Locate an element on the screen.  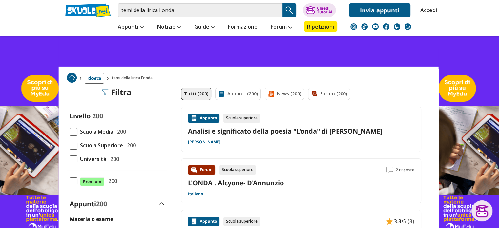
a: Ricerca is located at coordinates (94, 78).